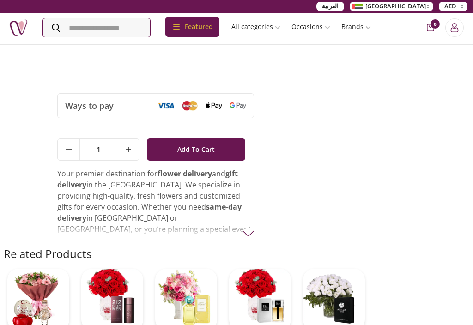  I want to click on a: Occasions, so click(311, 27).